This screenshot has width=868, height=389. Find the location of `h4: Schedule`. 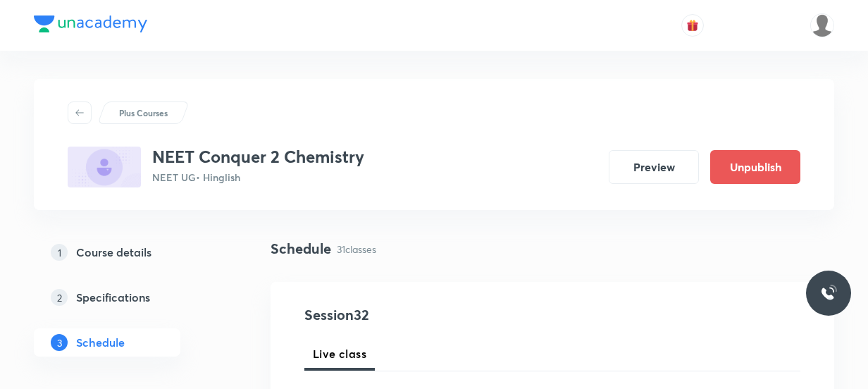

h4: Schedule is located at coordinates (301, 249).